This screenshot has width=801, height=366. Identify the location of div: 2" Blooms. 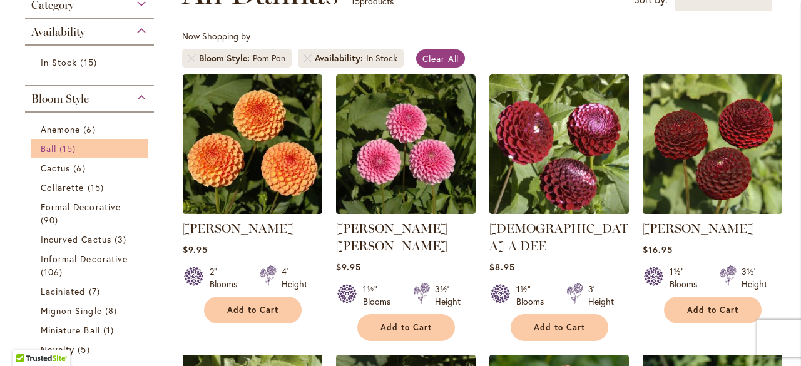
(227, 278).